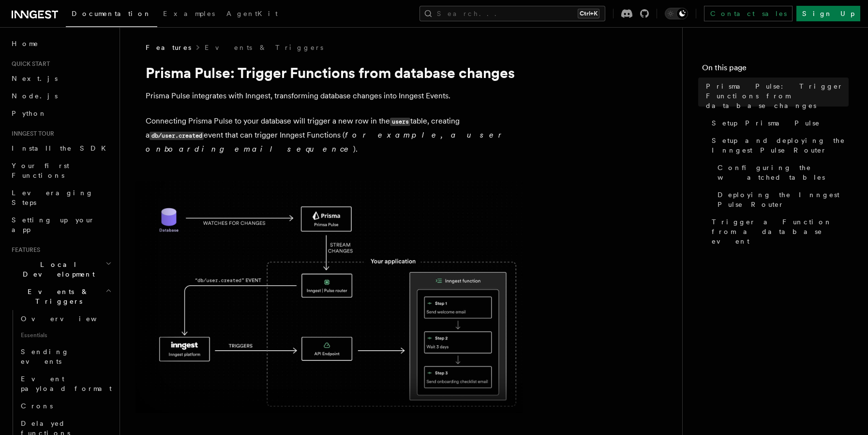 The width and height of the screenshot is (868, 435). Describe the element at coordinates (329, 297) in the screenshot. I see `img: Prisma Pulse watches your database for changes and streams them to your Inngest Pulse Router. The...` at that location.